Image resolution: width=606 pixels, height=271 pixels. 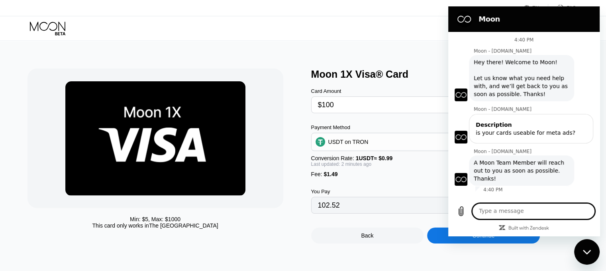 What do you see at coordinates (399, 105) in the screenshot?
I see `input: $0.00` at bounding box center [399, 105].